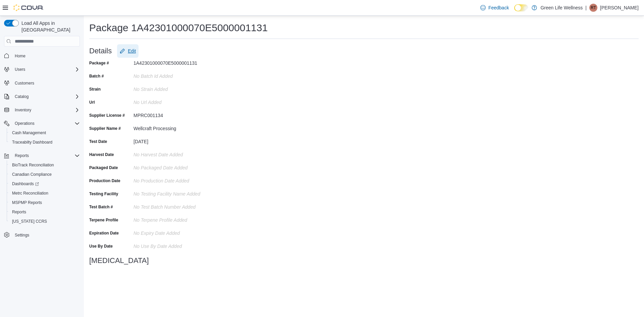  I want to click on a: Settings, so click(22, 235).